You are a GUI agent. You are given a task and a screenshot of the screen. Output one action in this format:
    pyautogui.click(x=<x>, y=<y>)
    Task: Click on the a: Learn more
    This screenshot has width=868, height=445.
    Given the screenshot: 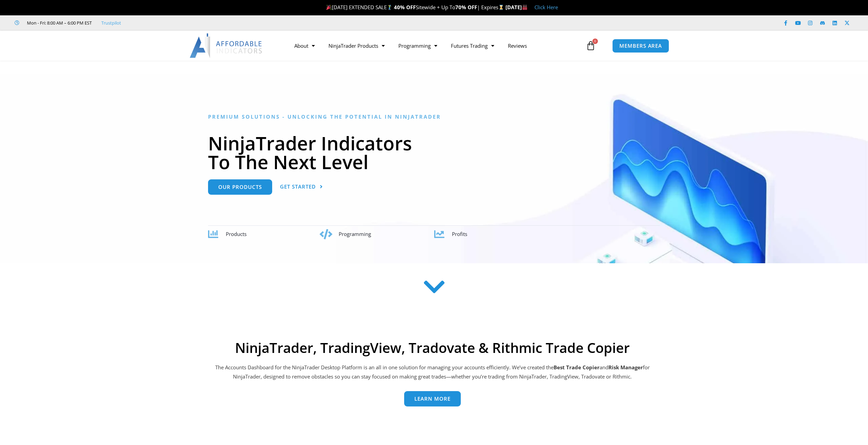 What is the action you would take?
    pyautogui.click(x=432, y=398)
    